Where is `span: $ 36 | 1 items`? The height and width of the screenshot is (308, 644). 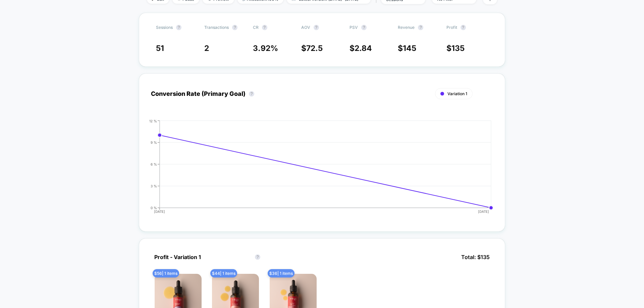
span: $ 36 | 1 items is located at coordinates (281, 273).